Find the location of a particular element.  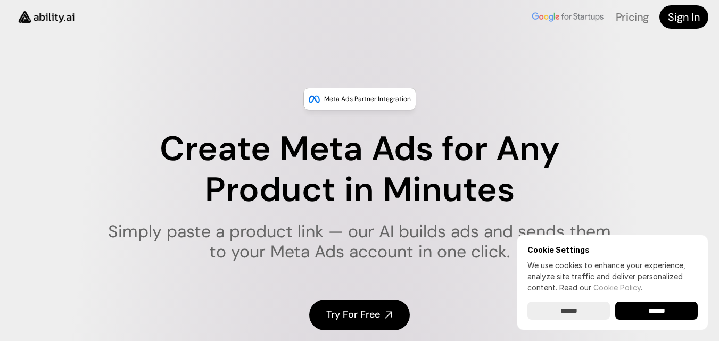

h4: Sign In is located at coordinates (684, 17).